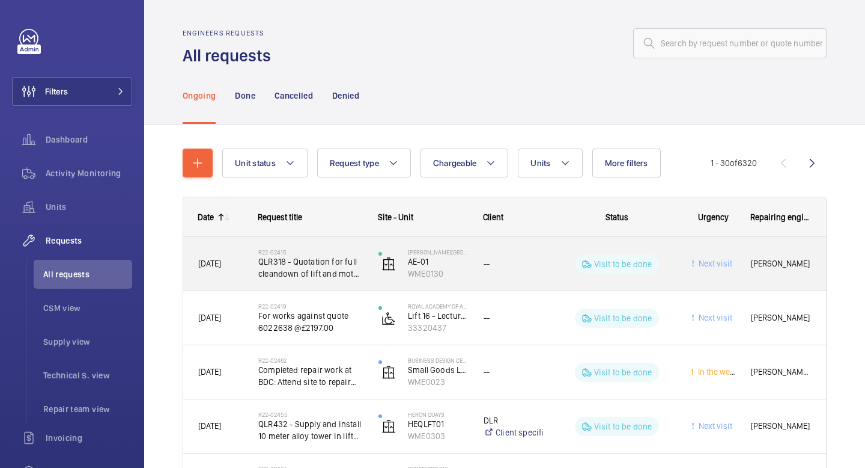 The image size is (865, 468). I want to click on button: More filters, so click(627, 163).